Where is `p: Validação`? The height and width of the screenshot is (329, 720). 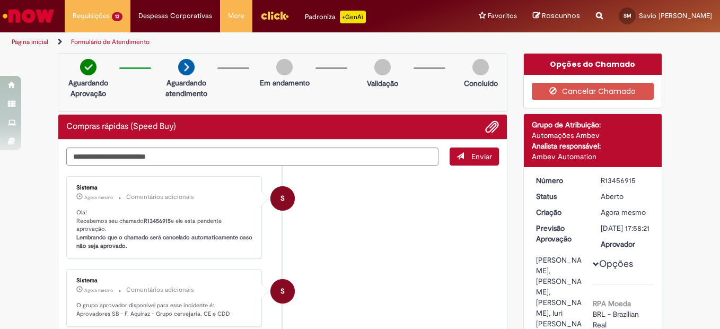
p: Validação is located at coordinates (382, 83).